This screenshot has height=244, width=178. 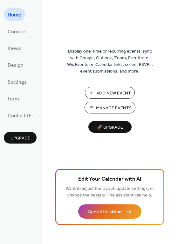 What do you see at coordinates (17, 32) in the screenshot?
I see `span: Connect` at bounding box center [17, 32].